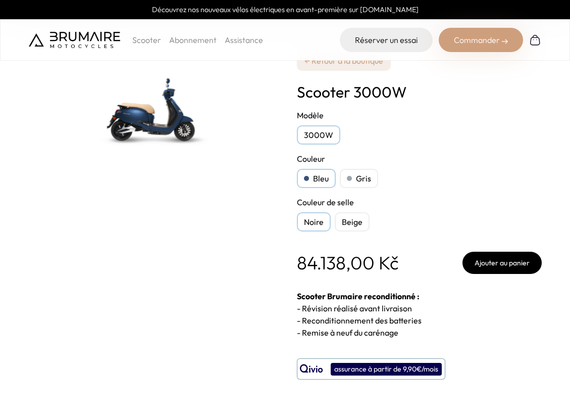 Image resolution: width=570 pixels, height=416 pixels. What do you see at coordinates (371, 369) in the screenshot?
I see `button: assurance à partir de 9,90€/mois` at bounding box center [371, 369].